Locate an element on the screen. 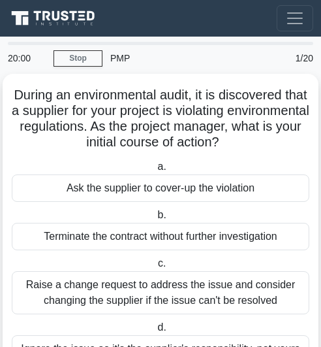 The width and height of the screenshot is (321, 347). div: Terminate the contract without further investigation is located at coordinates (161, 236).